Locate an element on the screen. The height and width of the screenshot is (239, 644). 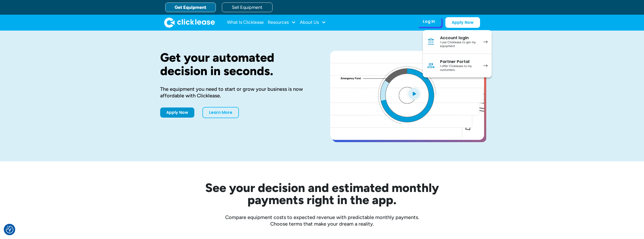
a: Sell Equipment is located at coordinates (247, 7).